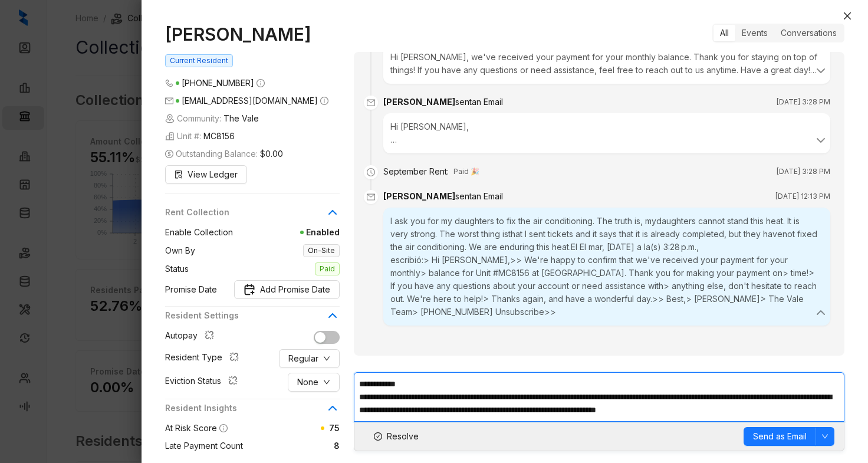 The width and height of the screenshot is (868, 463). Describe the element at coordinates (291, 446) in the screenshot. I see `span: 8` at that location.